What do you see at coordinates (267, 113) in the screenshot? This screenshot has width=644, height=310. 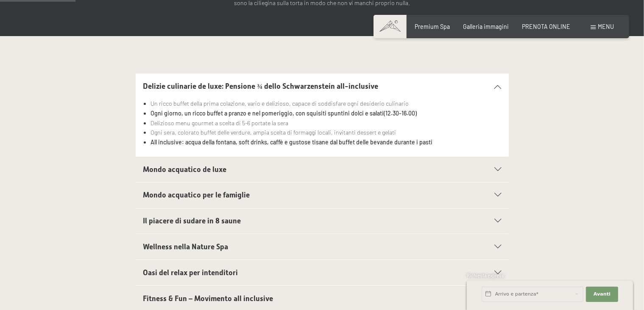 I see `strong: Ogni giorno, un ricco buffet a pranzo e nel pomeriggio, con squisiti spuntini dolci e salati` at bounding box center [267, 113].